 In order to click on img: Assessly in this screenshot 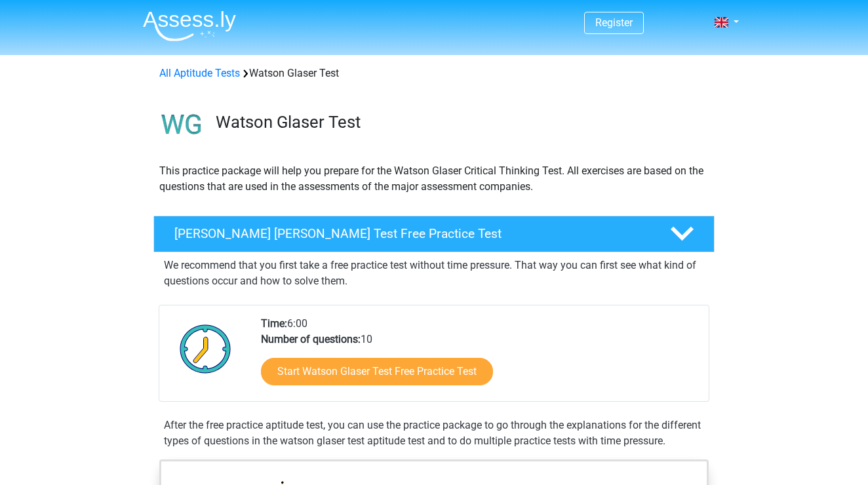, I will do `click(190, 25)`.